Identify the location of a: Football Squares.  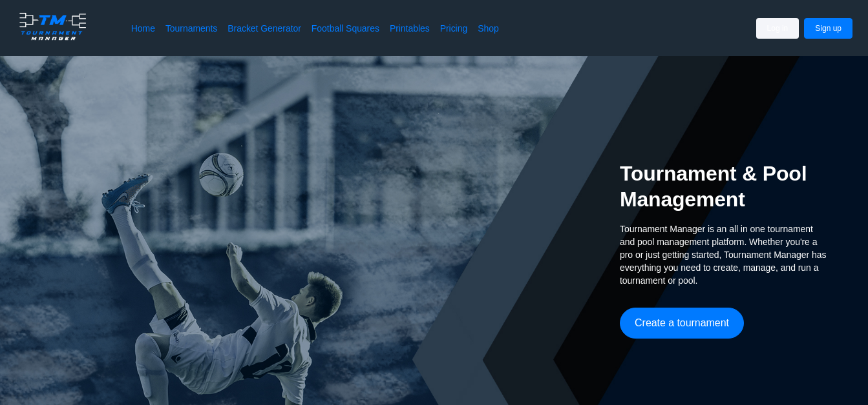
(345, 28).